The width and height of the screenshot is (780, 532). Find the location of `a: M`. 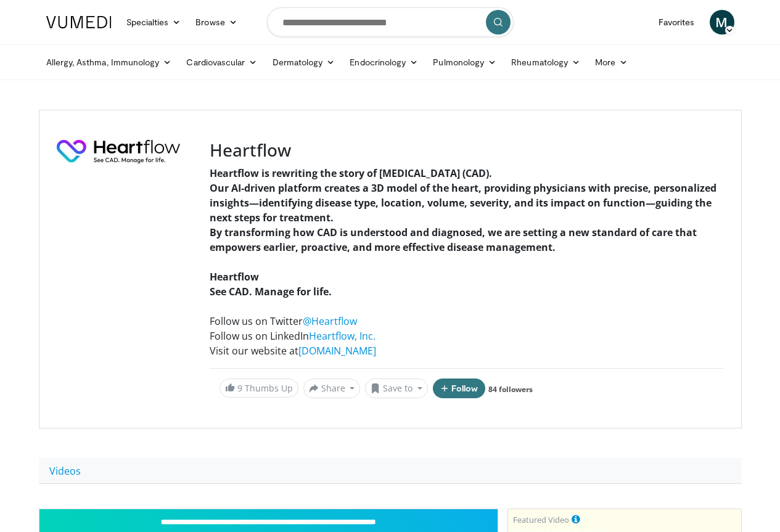

a: M is located at coordinates (722, 22).